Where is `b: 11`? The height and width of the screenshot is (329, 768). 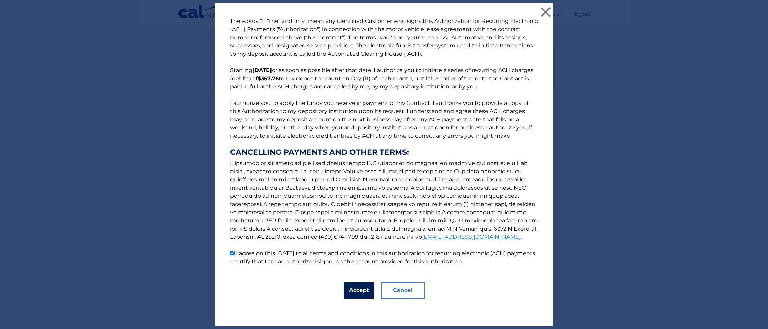
b: 11 is located at coordinates (367, 78).